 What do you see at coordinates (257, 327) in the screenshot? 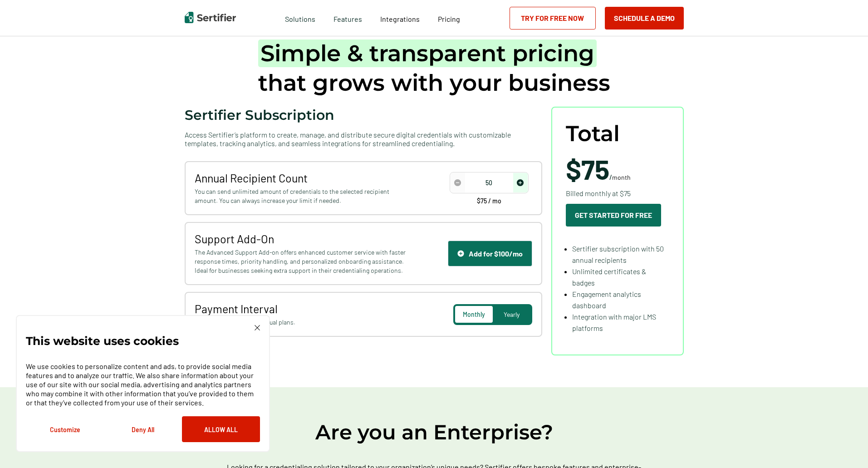
I see `img: Cookie Popup Close` at bounding box center [257, 327].